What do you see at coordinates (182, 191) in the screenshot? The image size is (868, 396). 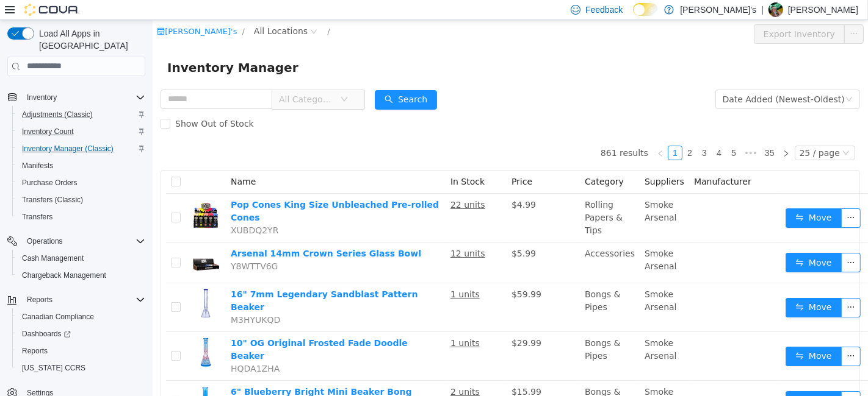 I see `a: Pop Cones King Size Unbleached Pre-rolled Cones` at bounding box center [182, 191].